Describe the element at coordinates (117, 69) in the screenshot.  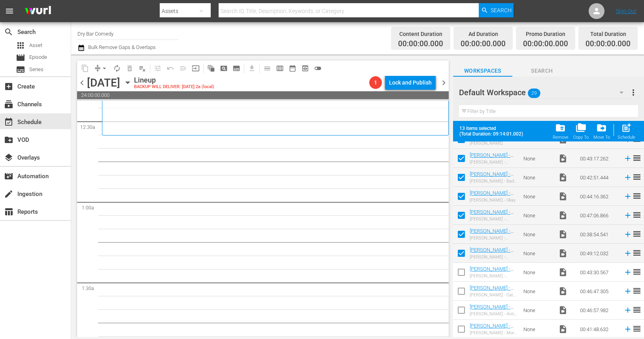
I see `span: autorenew_outlined` at that location.